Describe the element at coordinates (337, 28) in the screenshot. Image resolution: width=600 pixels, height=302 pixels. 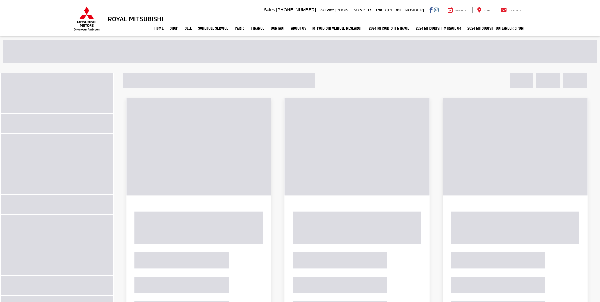
I see `a: Mitsubishi Vehicle Research` at that location.